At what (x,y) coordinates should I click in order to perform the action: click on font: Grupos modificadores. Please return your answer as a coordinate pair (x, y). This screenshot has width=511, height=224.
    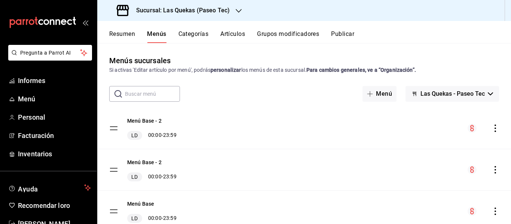
    Looking at the image, I should click on (288, 34).